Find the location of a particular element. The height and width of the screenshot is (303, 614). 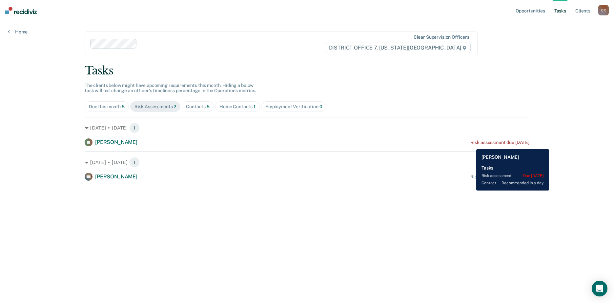

div: Employment Verification is located at coordinates (294, 107).